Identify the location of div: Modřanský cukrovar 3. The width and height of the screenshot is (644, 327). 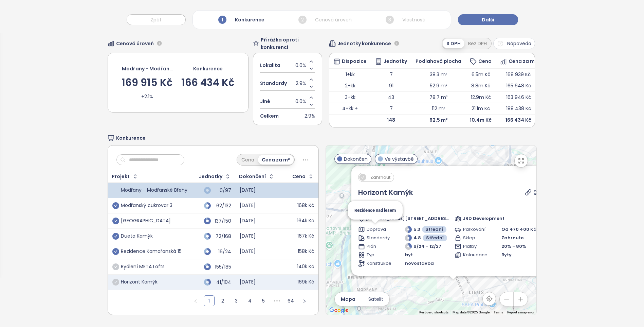
(147, 206).